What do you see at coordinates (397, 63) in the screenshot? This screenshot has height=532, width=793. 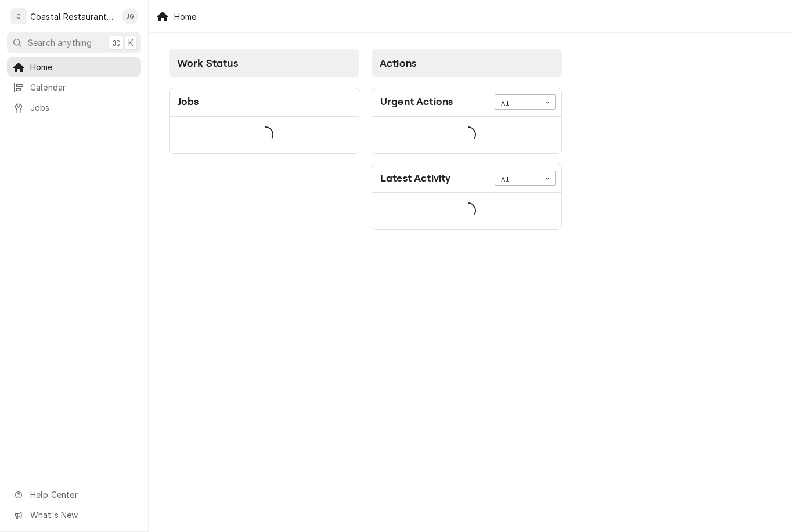 I see `span: Actions` at bounding box center [397, 63].